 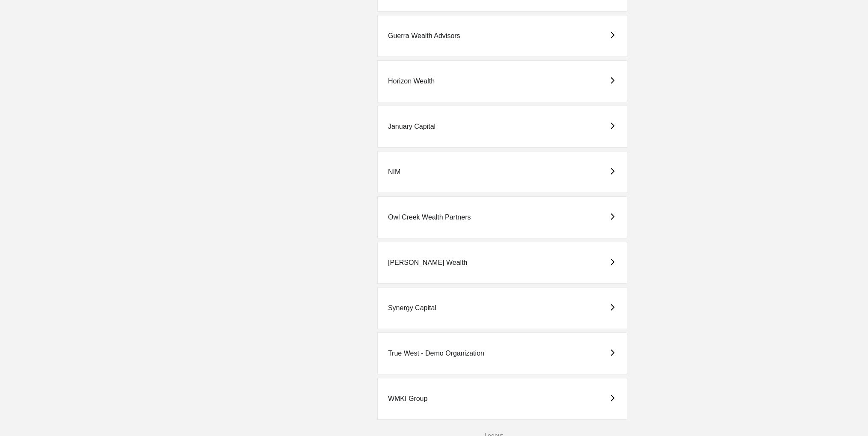 I want to click on div: Owl Creek Wealth Partners, so click(x=430, y=218).